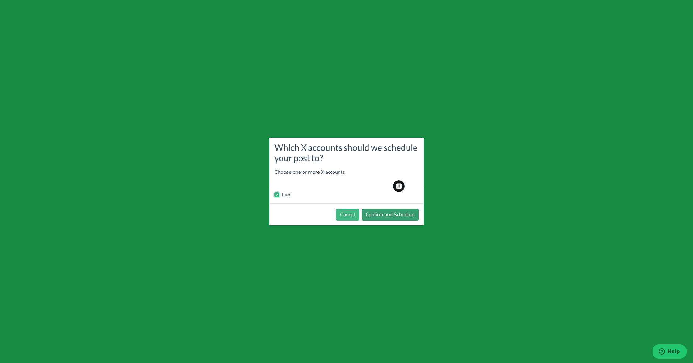 This screenshot has width=693, height=363. I want to click on label: Fud, so click(286, 195).